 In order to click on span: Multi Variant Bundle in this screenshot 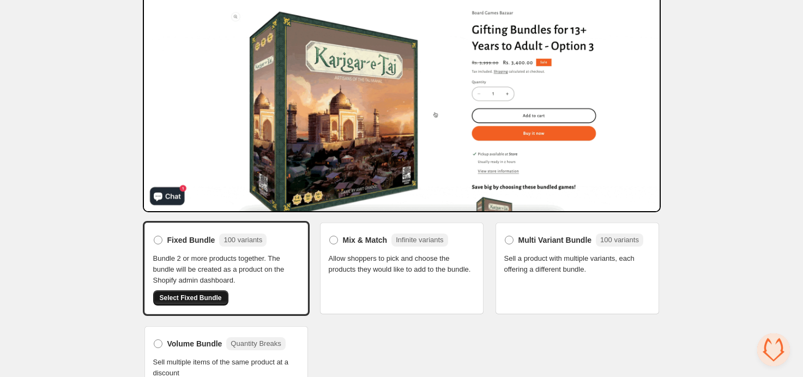, I will do `click(555, 240)`.